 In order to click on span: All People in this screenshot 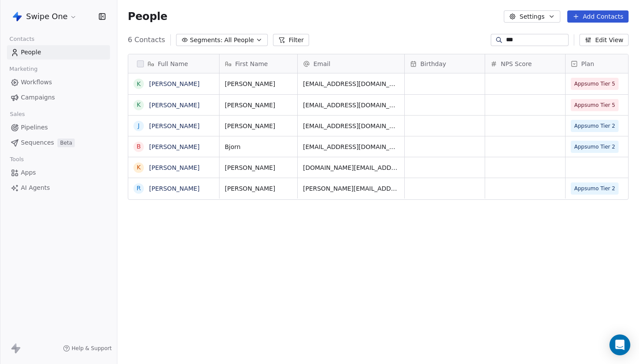, I will do `click(239, 40)`.